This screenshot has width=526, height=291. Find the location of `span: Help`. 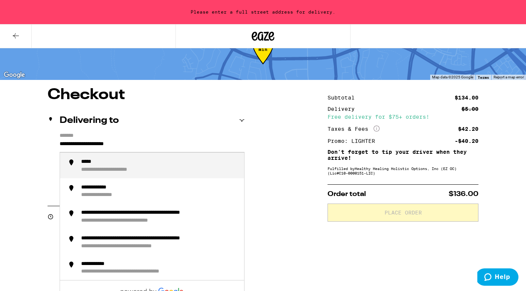

span: Help is located at coordinates (25, 9).